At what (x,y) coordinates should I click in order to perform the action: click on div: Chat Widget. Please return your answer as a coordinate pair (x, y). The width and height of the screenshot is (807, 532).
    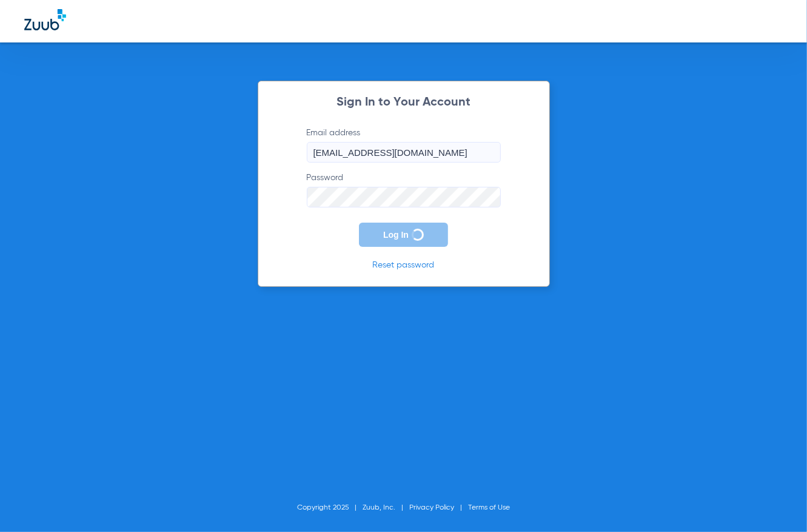
    Looking at the image, I should click on (777, 503).